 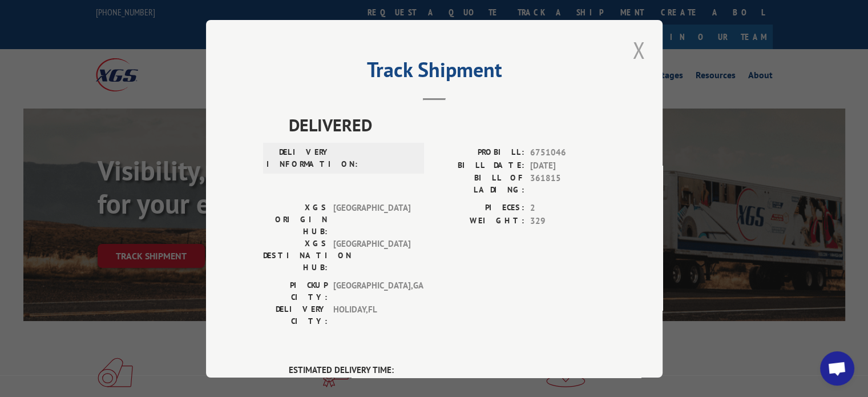 I want to click on h2: Track Shipment, so click(x=434, y=72).